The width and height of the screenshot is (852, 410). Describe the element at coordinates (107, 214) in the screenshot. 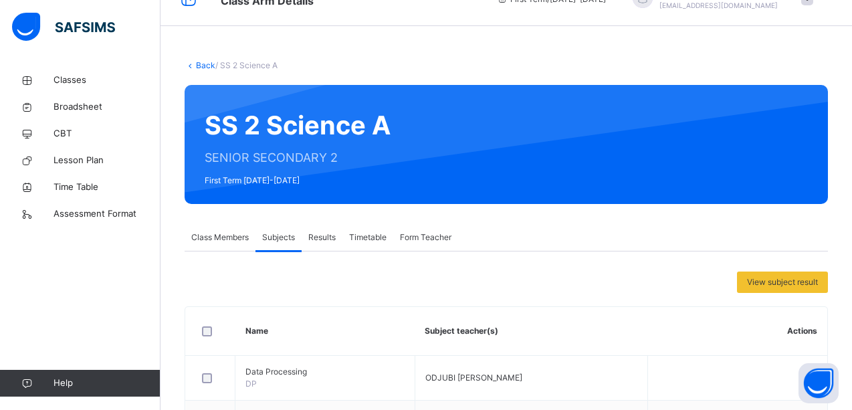

I see `span: Assessment Format` at that location.